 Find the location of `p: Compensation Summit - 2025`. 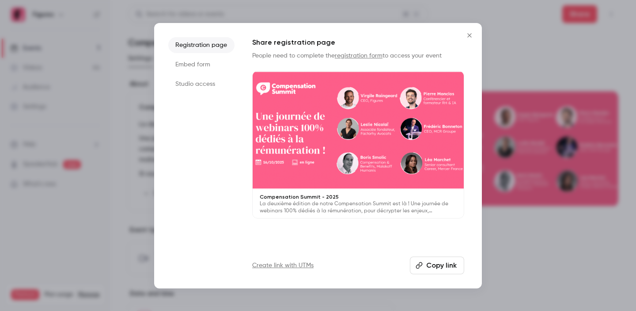

p: Compensation Summit - 2025 is located at coordinates (358, 197).